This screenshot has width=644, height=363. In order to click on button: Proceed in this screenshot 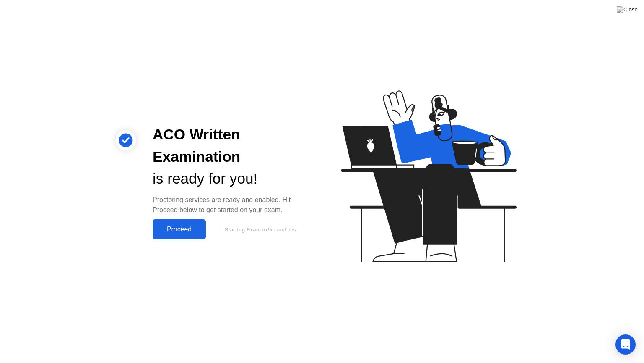, I will do `click(179, 229)`.